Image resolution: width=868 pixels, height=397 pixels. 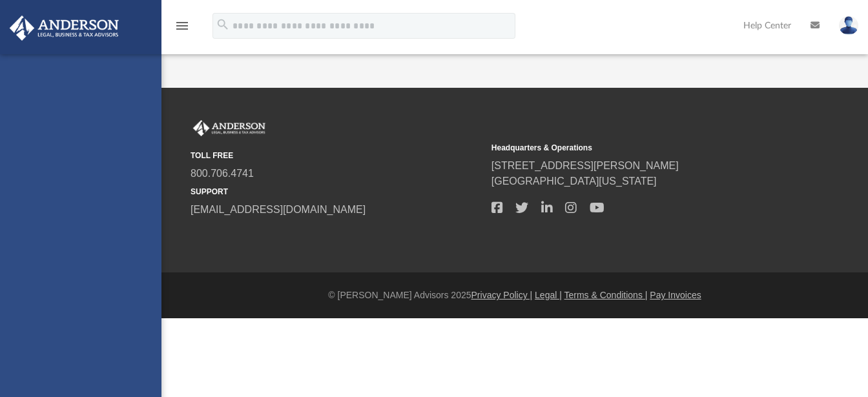 What do you see at coordinates (336, 192) in the screenshot?
I see `small: SUPPORT` at bounding box center [336, 192].